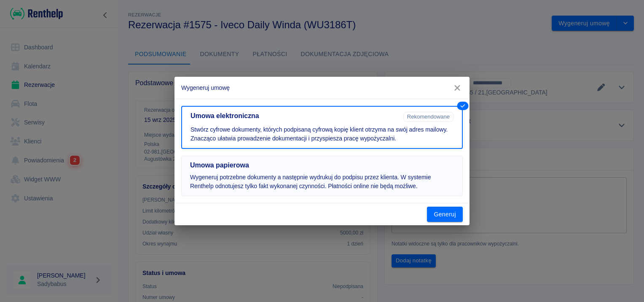 The height and width of the screenshot is (302, 644). What do you see at coordinates (322, 165) in the screenshot?
I see `h5: Umowa papierowa` at bounding box center [322, 165].